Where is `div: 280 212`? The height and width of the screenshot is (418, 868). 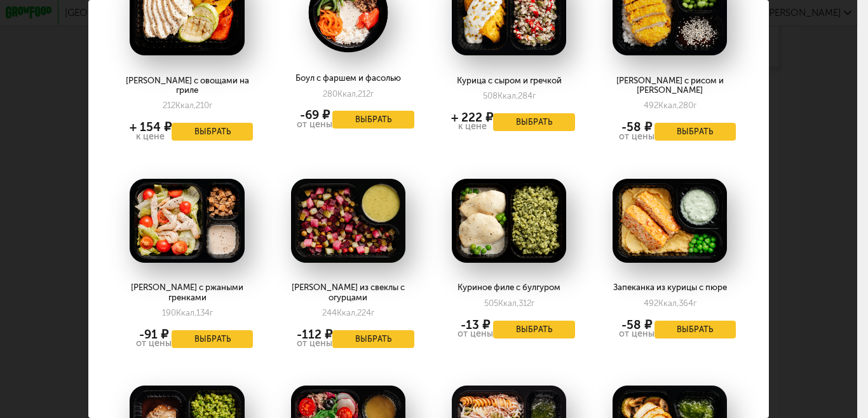 div: 280 212 is located at coordinates (348, 94).